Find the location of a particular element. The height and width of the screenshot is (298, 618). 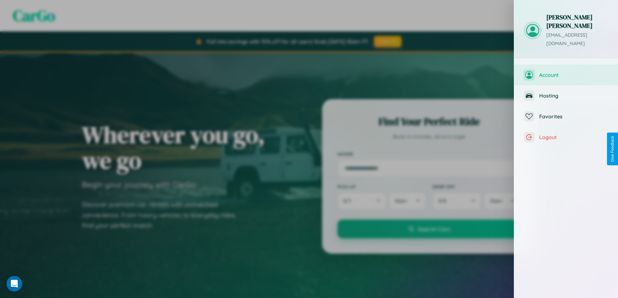

span: Account is located at coordinates (573, 75).